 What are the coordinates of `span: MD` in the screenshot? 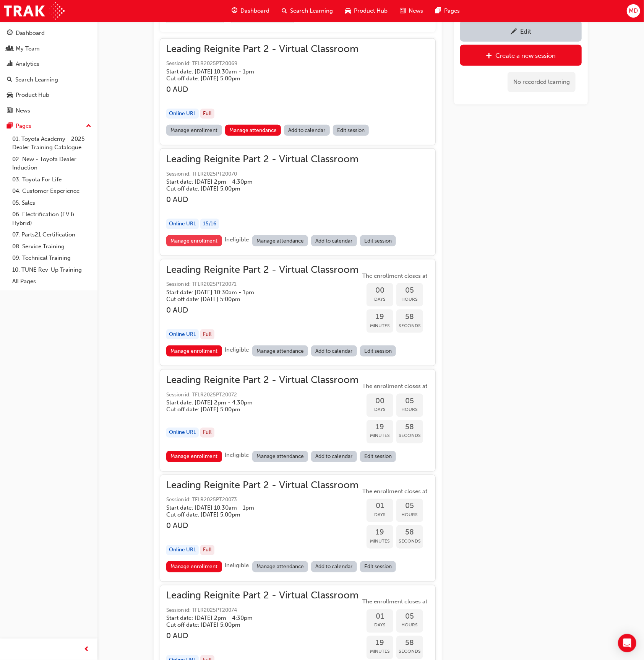 It's located at (634, 11).